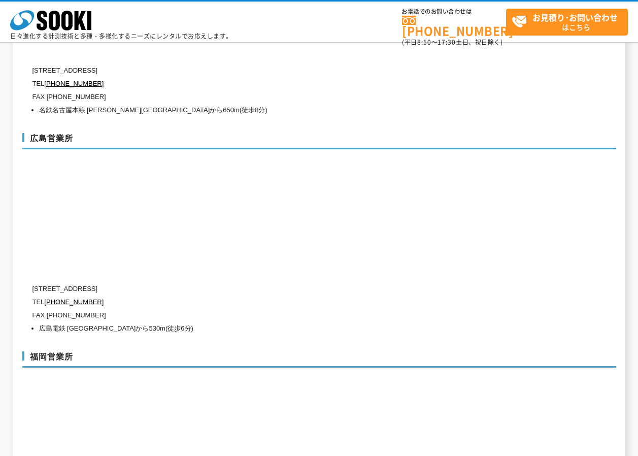 The image size is (638, 456). I want to click on strong: お見積り･お問い合わせ, so click(575, 17).